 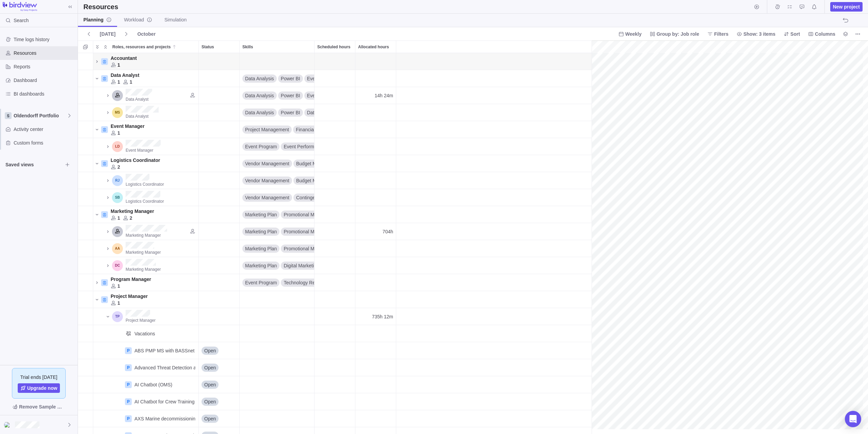 What do you see at coordinates (375, 231) in the screenshot?
I see `div: 704h` at bounding box center [375, 231].